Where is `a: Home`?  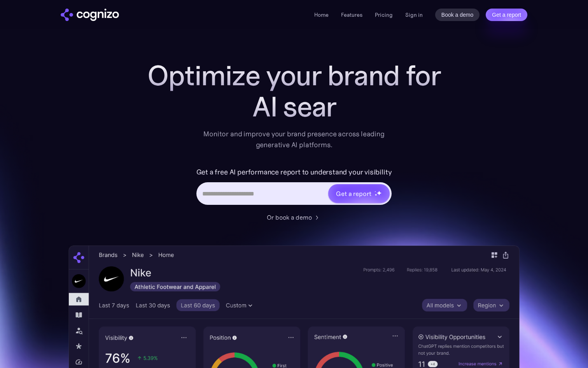 a: Home is located at coordinates (321, 15).